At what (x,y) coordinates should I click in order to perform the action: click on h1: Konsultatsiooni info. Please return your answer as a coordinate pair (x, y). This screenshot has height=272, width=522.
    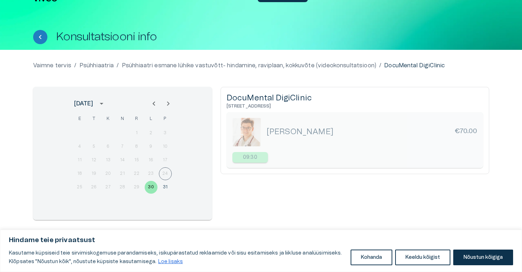
    Looking at the image, I should click on (106, 37).